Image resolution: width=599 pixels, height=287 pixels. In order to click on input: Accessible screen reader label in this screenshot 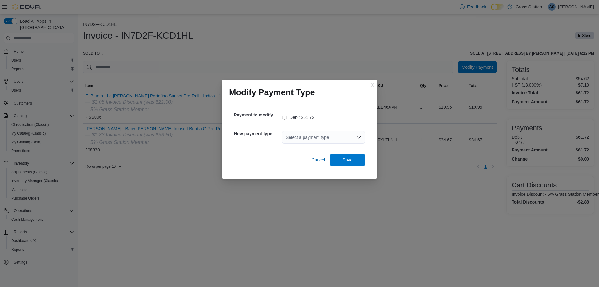, I will do `click(286, 137)`.